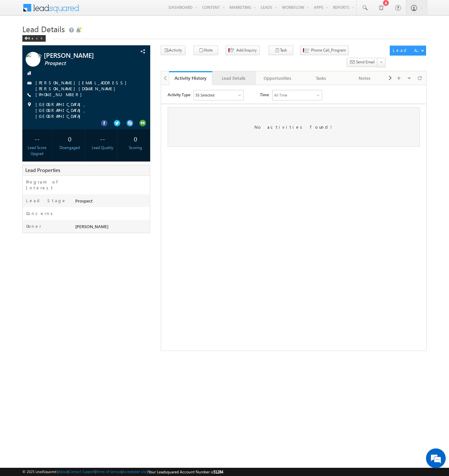  What do you see at coordinates (123, 472) in the screenshot?
I see `span: © 2025 LeadSquared | | | | |` at bounding box center [123, 472].